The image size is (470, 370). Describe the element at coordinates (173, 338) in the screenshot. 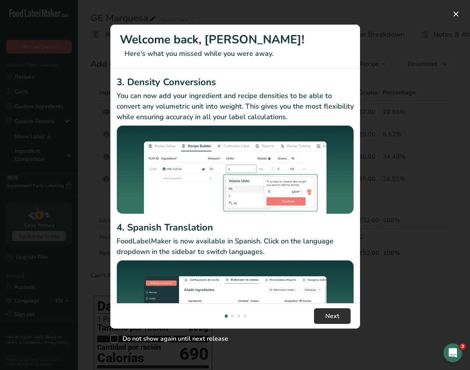

I see `span: Do not show again until next release` at that location.